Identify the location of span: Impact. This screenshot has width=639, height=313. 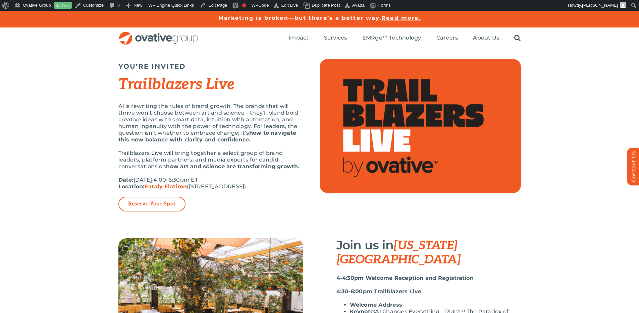
(299, 38).